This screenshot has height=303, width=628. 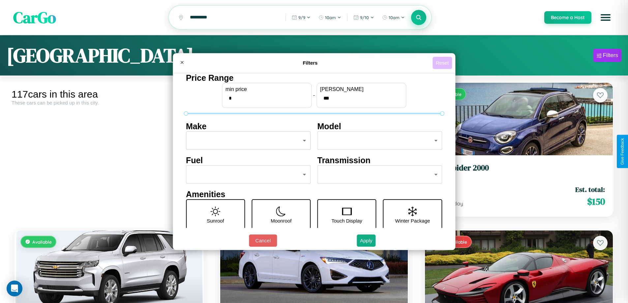 I want to click on h4: Price Range, so click(x=314, y=78).